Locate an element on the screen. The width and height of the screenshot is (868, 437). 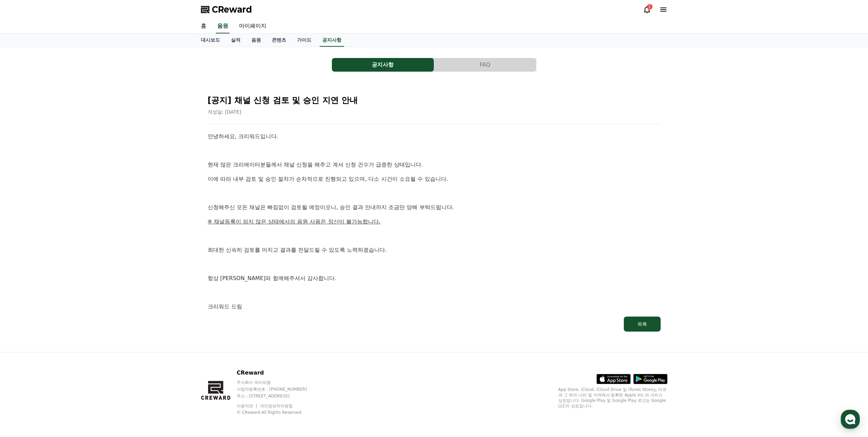
a: 콘텐츠 is located at coordinates (279, 41).